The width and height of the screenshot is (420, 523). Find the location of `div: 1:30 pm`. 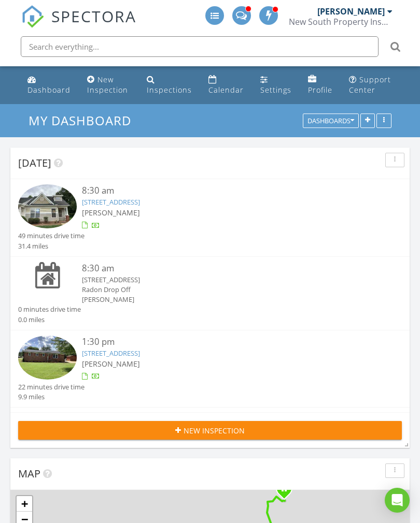

div: 1:30 pm is located at coordinates (225, 342).